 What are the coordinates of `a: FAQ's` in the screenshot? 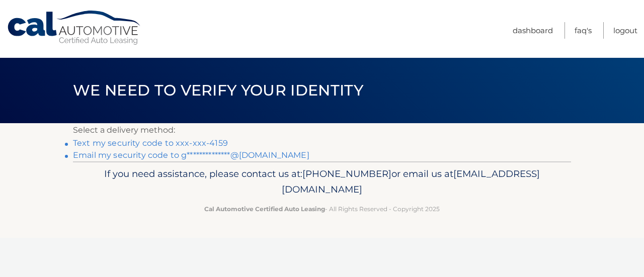 It's located at (583, 30).